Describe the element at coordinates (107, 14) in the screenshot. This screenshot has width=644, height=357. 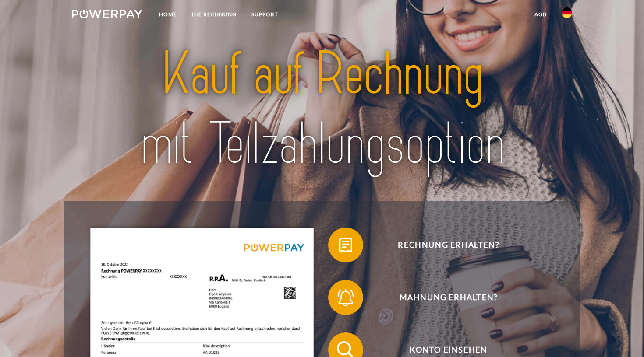
I see `img: logo-powerpay-white.svg` at that location.